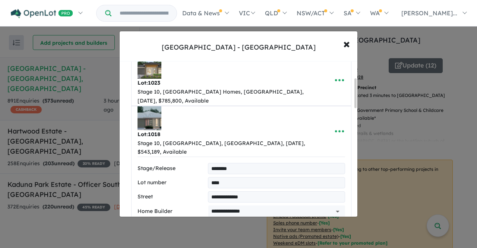  I want to click on span: 1018, so click(154, 134).